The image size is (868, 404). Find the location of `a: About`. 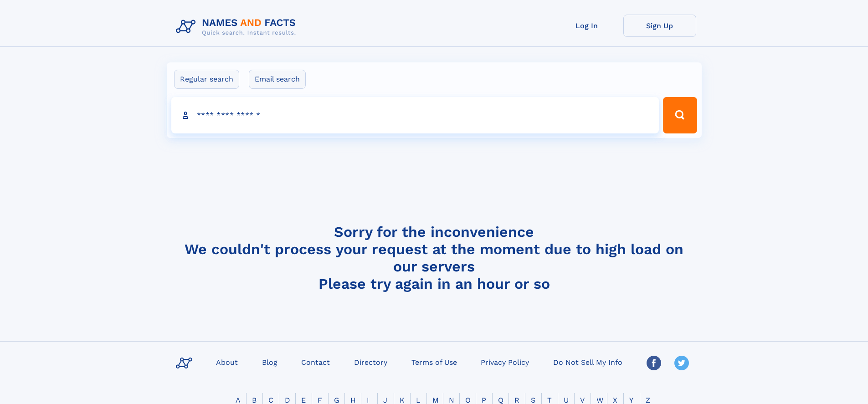

a: About is located at coordinates (227, 362).